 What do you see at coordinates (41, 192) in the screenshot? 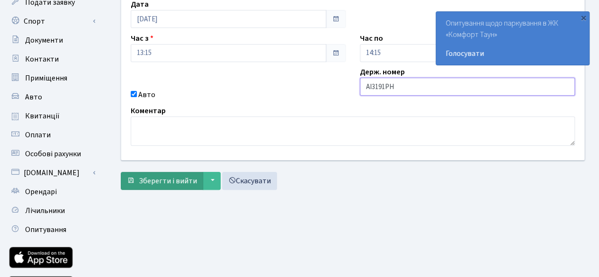
I see `span: Орендарі` at bounding box center [41, 192].